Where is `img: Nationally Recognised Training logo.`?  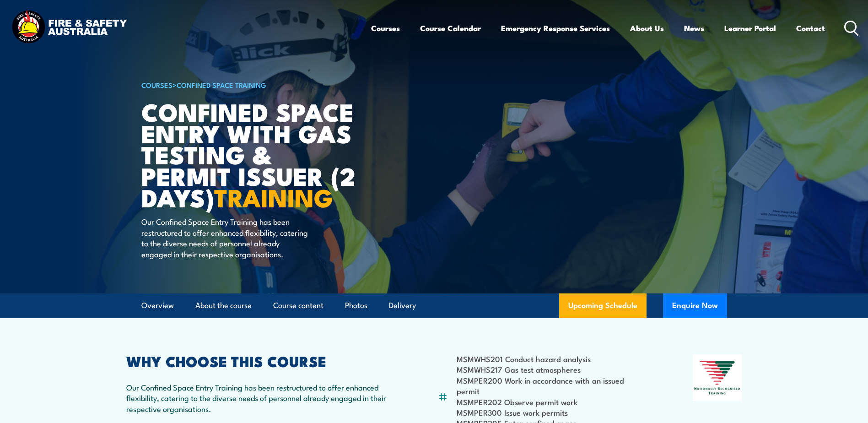 img: Nationally Recognised Training logo. is located at coordinates (718, 378).